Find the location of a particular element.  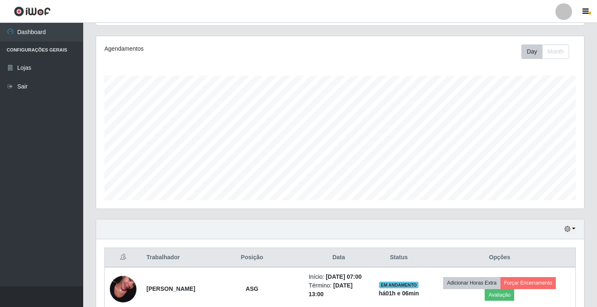

button: Avaliação is located at coordinates (499, 295).